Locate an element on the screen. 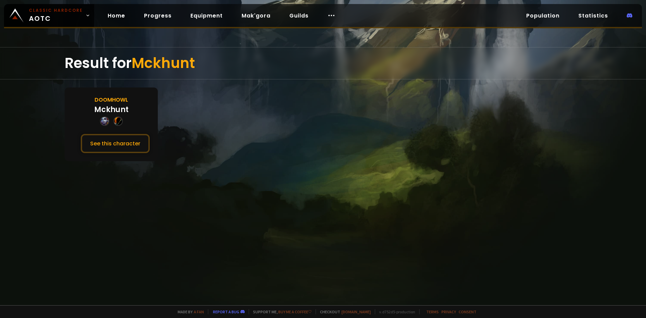 The width and height of the screenshot is (646, 318). div: Mckhunt is located at coordinates (111, 109).